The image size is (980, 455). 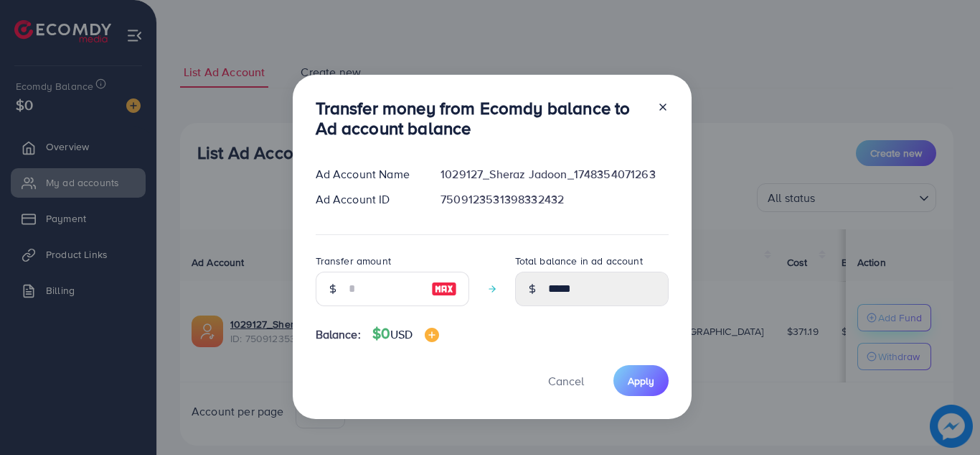 I want to click on button: Cancel, so click(x=566, y=379).